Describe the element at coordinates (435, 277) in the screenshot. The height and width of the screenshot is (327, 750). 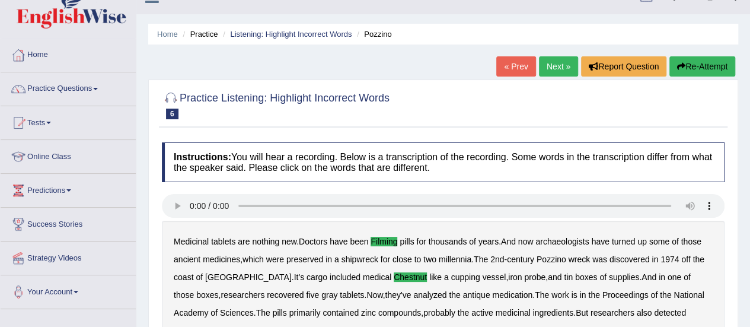
I see `b: like` at that location.